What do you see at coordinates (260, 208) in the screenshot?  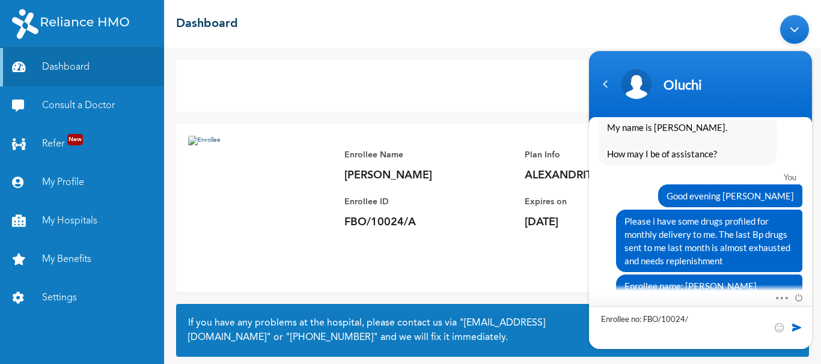 I see `img: Enrollee` at bounding box center [260, 208].